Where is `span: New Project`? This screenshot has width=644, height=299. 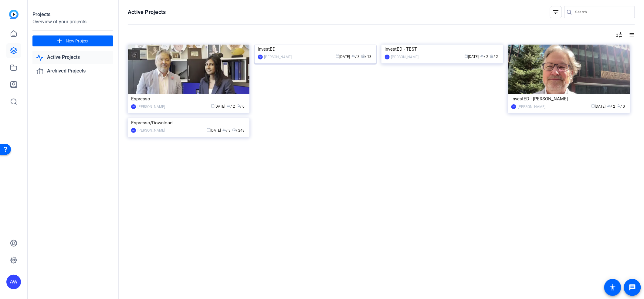 span: New Project is located at coordinates (77, 41).